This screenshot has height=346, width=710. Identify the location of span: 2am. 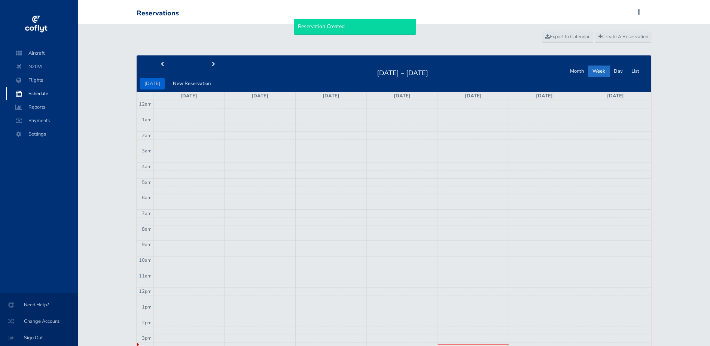
(147, 135).